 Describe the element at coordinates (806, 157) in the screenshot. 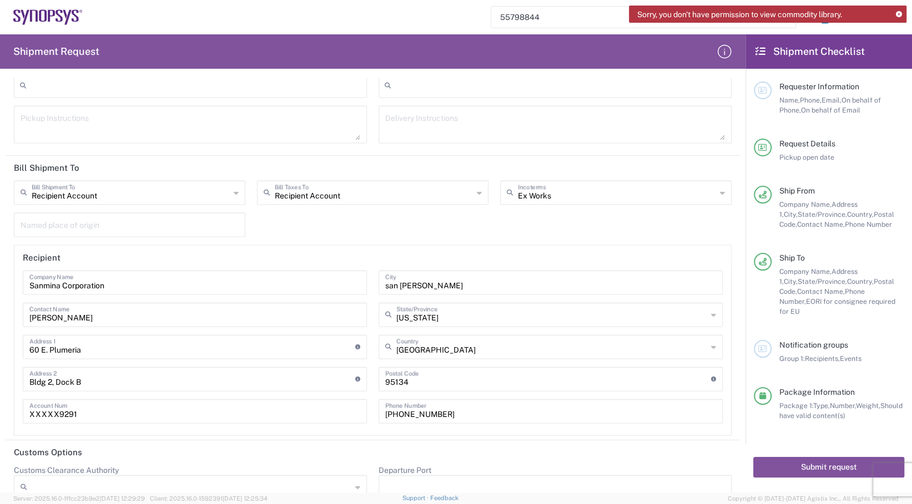

I see `span: Pickup open date` at that location.